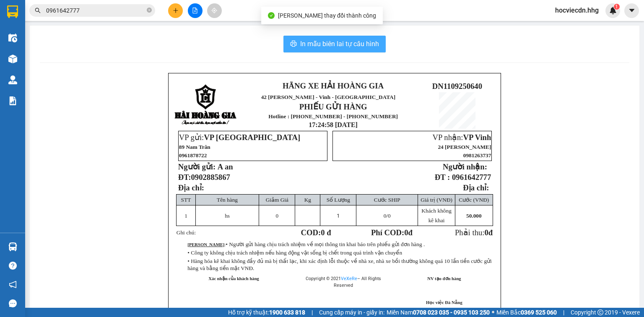 The width and height of the screenshot is (644, 317). I want to click on span: plus, so click(175, 11).